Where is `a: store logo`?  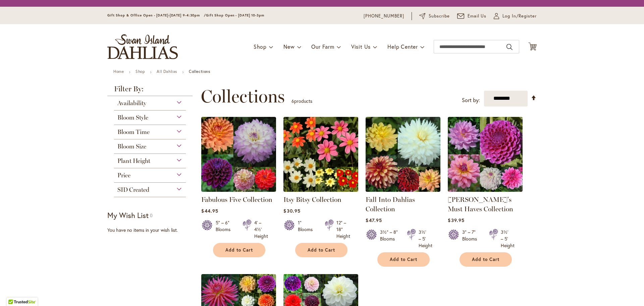 a: store logo is located at coordinates (143, 47).